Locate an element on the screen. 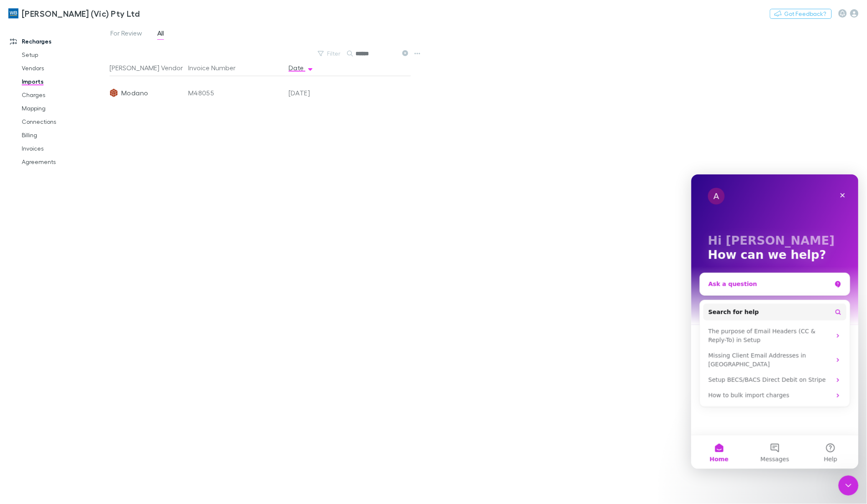  button: Invoice Number is located at coordinates (217, 68).